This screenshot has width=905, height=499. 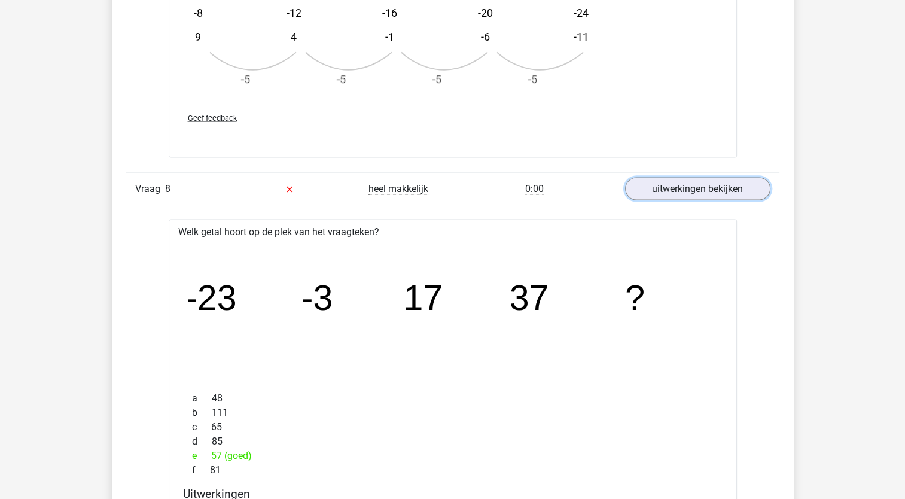 What do you see at coordinates (316, 298) in the screenshot?
I see `tspan: -3` at bounding box center [316, 298].